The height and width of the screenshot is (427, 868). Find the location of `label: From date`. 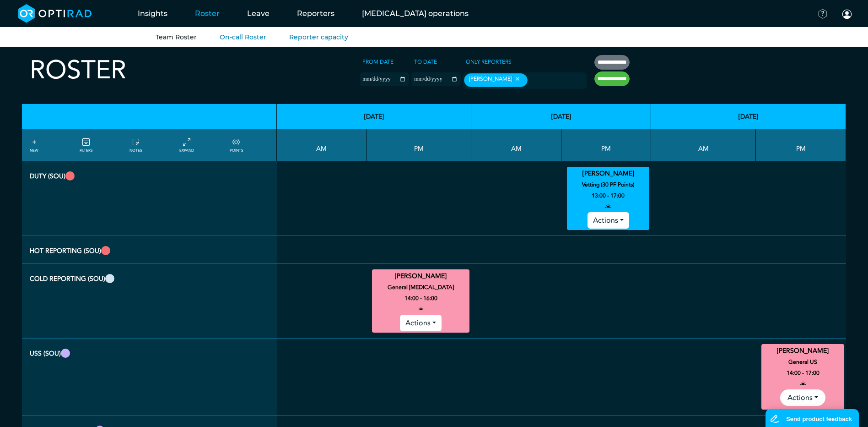

label: From date is located at coordinates (378, 62).